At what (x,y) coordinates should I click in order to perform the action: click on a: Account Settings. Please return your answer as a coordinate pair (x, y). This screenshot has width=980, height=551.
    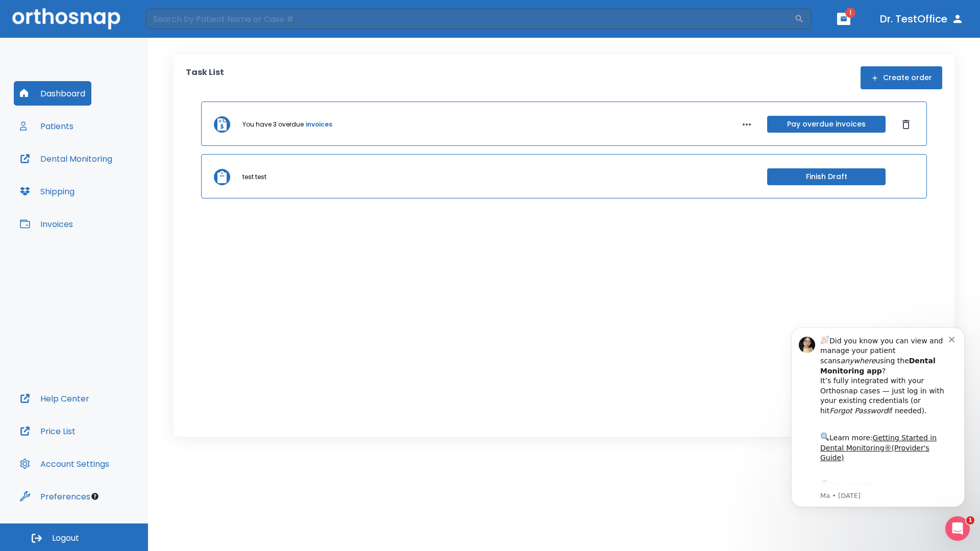
    Looking at the image, I should click on (64, 464).